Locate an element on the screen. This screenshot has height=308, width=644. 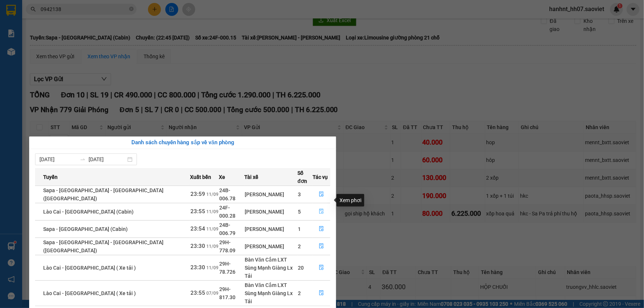
div: Danh sách chuyến hàng sắp về văn phòng is located at coordinates (183, 143).